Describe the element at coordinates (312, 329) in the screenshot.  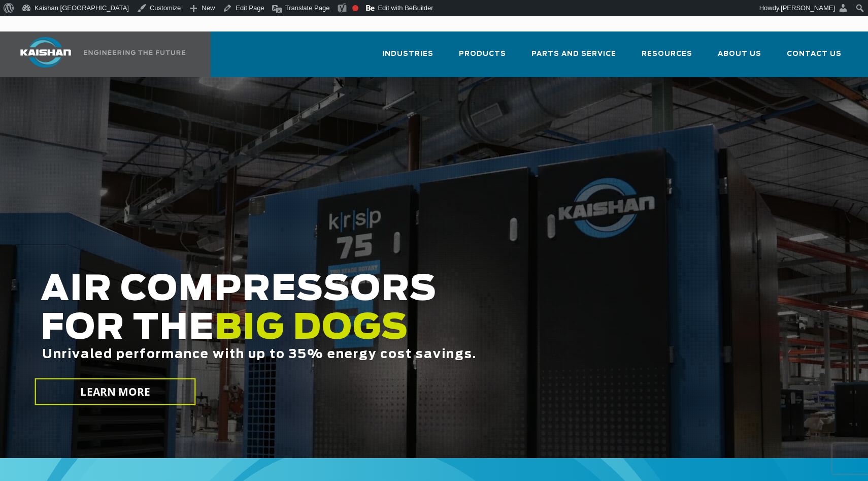
I see `span: BIG DOGS` at that location.